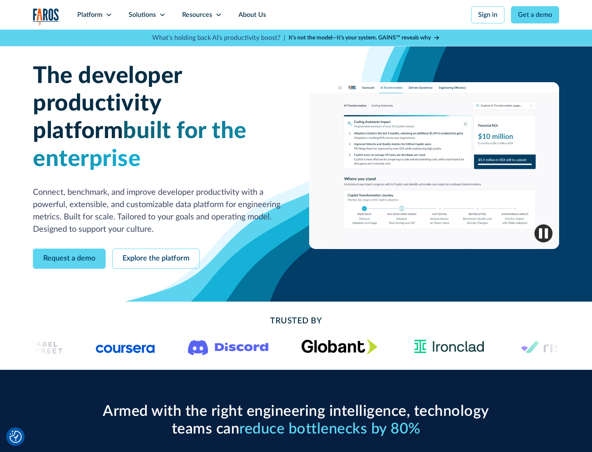 This screenshot has height=452, width=592. I want to click on h1: The developer productivity platform, so click(158, 118).